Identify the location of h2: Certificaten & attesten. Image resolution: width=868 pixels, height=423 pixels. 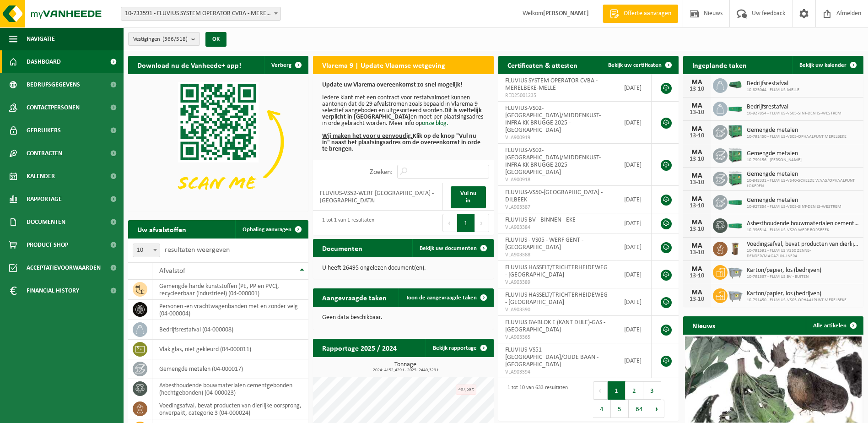
(542, 65).